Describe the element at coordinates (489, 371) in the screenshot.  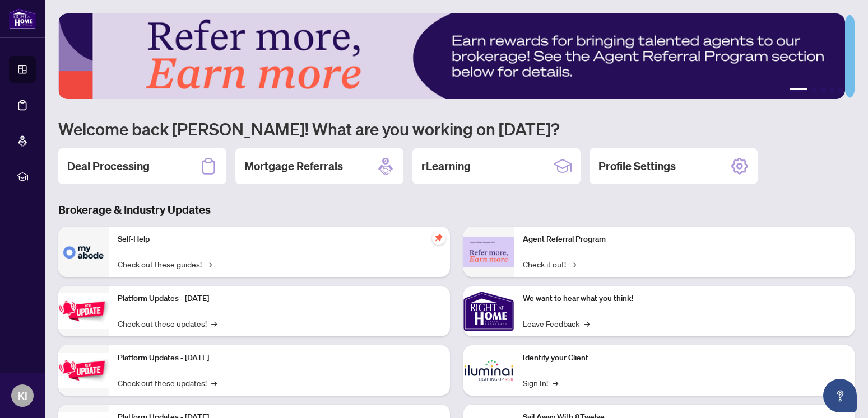
I see `img: Identify your Client` at that location.